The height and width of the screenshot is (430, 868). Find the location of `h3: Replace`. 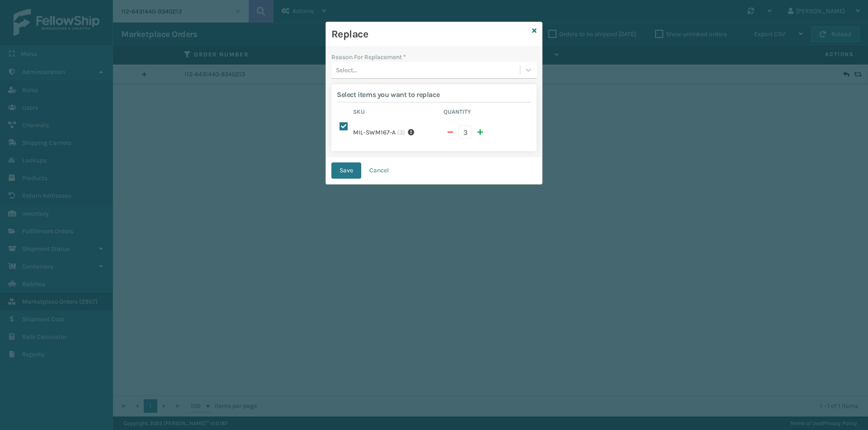

h3: Replace is located at coordinates (430, 35).